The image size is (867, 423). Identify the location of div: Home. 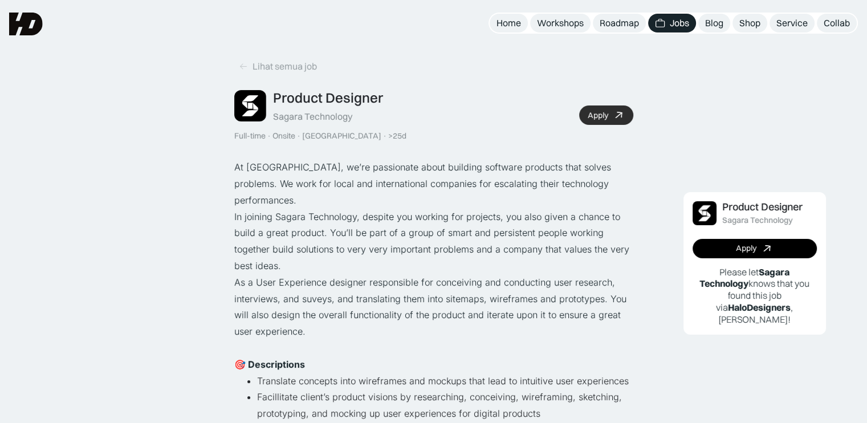
(509, 23).